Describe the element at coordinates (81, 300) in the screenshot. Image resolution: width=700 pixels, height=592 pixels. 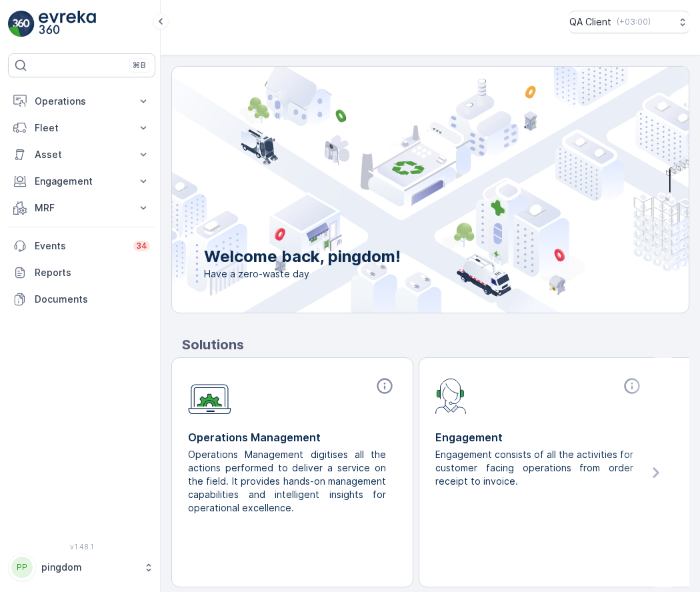
I see `a: Documents` at that location.